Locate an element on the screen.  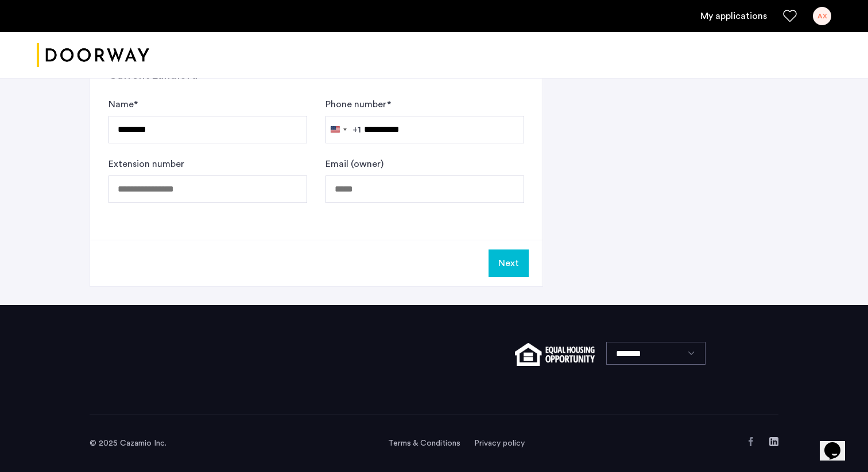
button: Next is located at coordinates (509, 263).